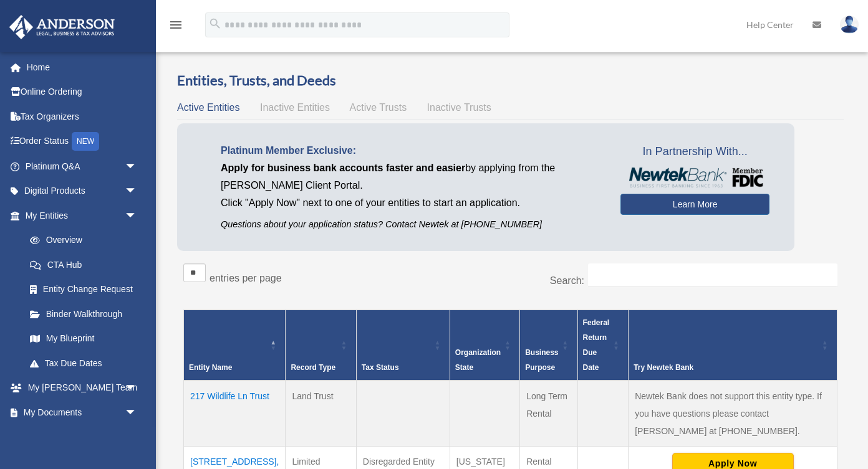 This screenshot has width=868, height=469. What do you see at coordinates (343, 167) in the screenshot?
I see `span: Apply for business bank accounts faster and easier` at bounding box center [343, 167].